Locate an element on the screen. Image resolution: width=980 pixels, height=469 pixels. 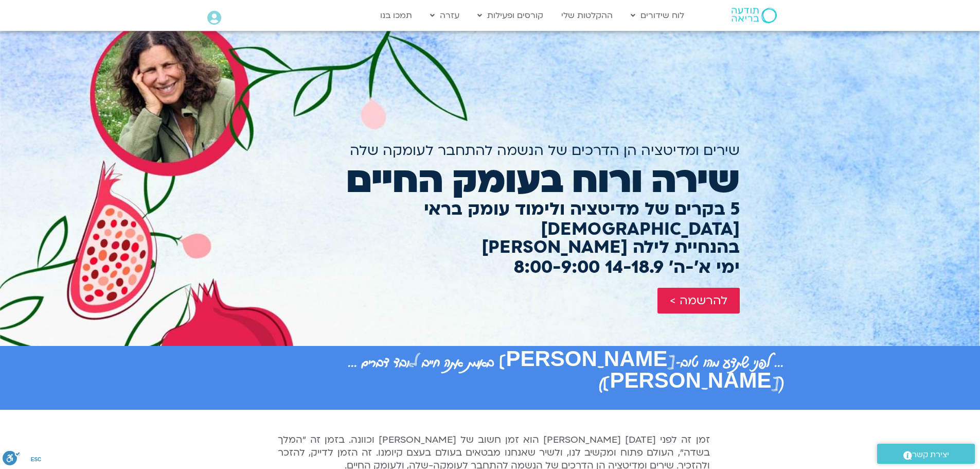
a: לוח שידורים is located at coordinates (658, 16).